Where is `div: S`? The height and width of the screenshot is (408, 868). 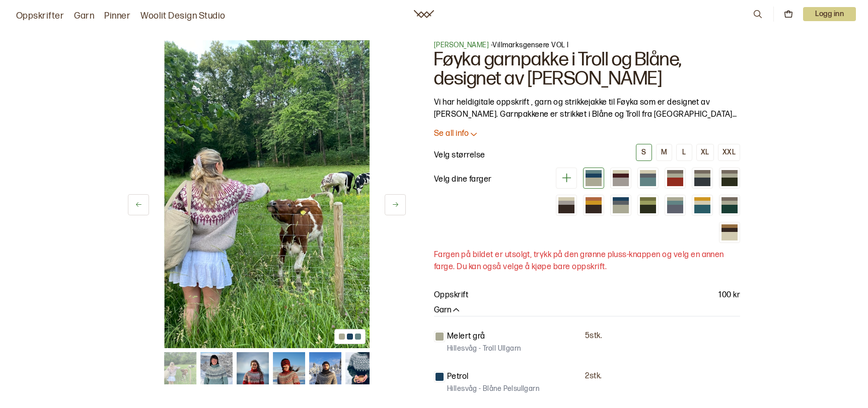
div: S is located at coordinates (644, 152).